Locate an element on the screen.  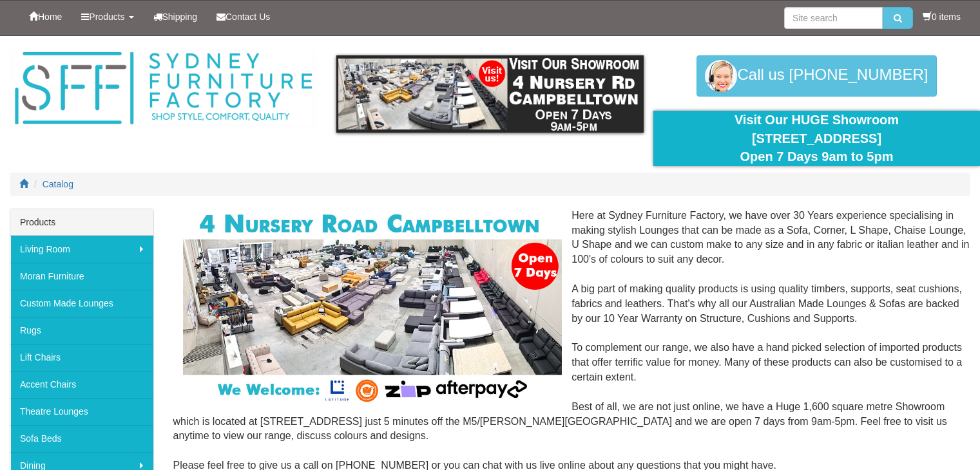
li: 0 items is located at coordinates (941, 17).